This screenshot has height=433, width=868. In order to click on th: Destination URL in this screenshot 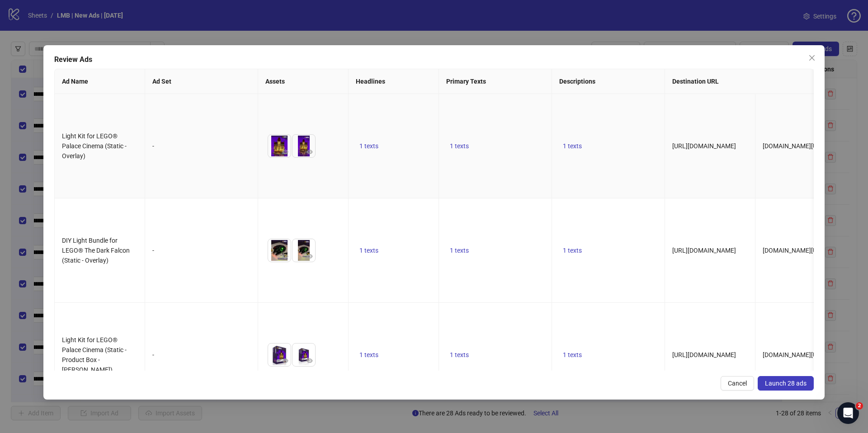, I will do `click(743, 81)`.